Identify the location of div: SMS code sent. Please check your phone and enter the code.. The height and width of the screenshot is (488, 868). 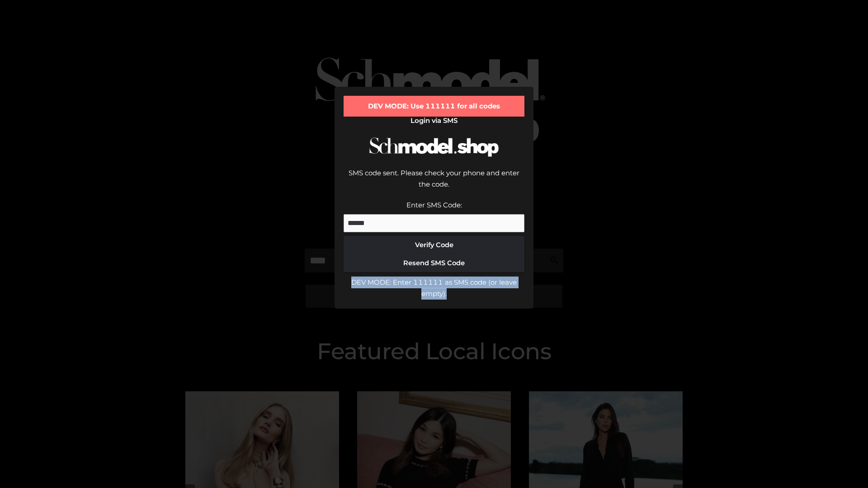
(434, 183).